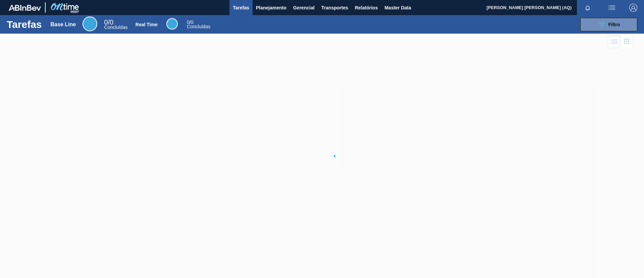 The width and height of the screenshot is (644, 278). What do you see at coordinates (588, 8) in the screenshot?
I see `button: Notificações` at bounding box center [588, 8].